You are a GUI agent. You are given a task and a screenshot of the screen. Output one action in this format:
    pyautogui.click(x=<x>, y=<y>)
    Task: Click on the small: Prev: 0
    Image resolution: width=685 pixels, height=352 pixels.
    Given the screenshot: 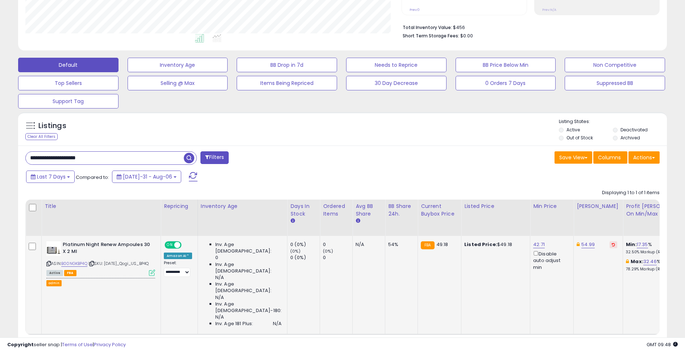 What is the action you would take?
    pyautogui.click(x=415, y=10)
    